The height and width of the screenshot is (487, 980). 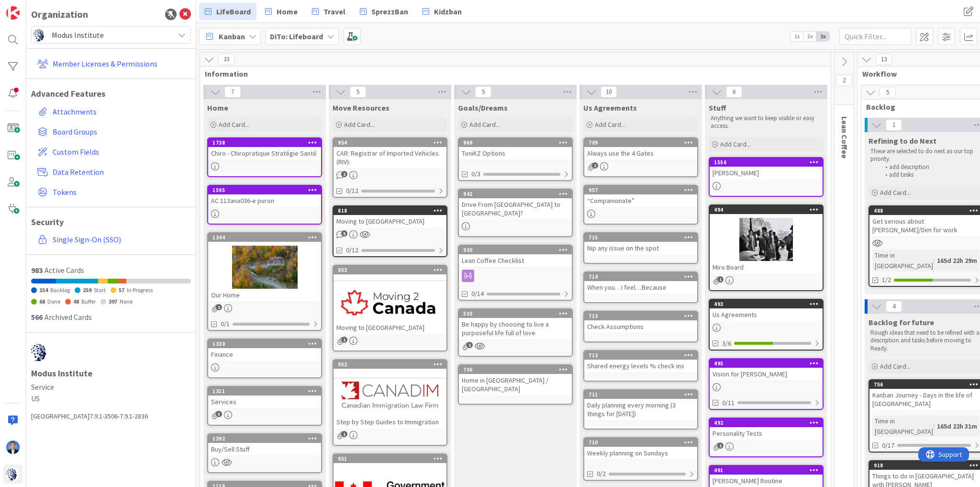 I want to click on div: 1595, so click(x=266, y=190).